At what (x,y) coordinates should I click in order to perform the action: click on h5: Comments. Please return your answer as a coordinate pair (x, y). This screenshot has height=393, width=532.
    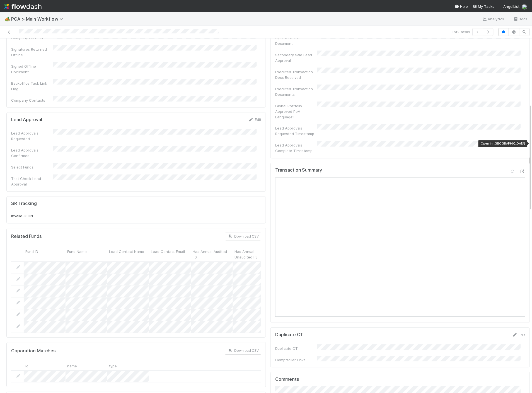
    Looking at the image, I should click on (400, 380).